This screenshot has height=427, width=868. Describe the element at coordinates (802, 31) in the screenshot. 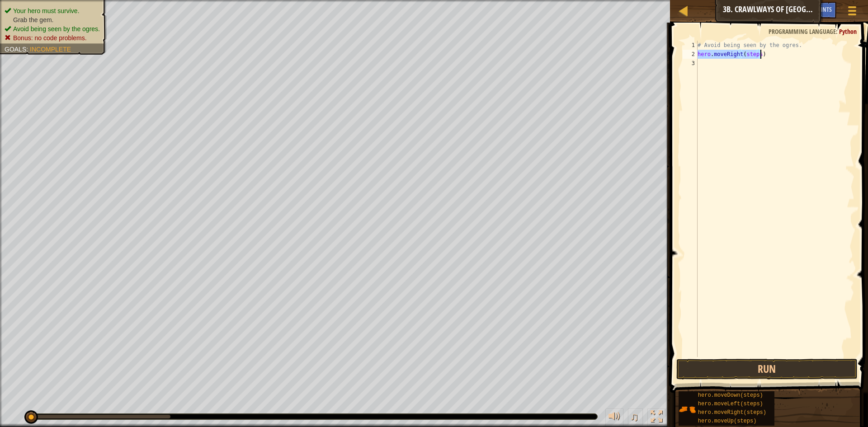

I see `span: Programming language` at that location.